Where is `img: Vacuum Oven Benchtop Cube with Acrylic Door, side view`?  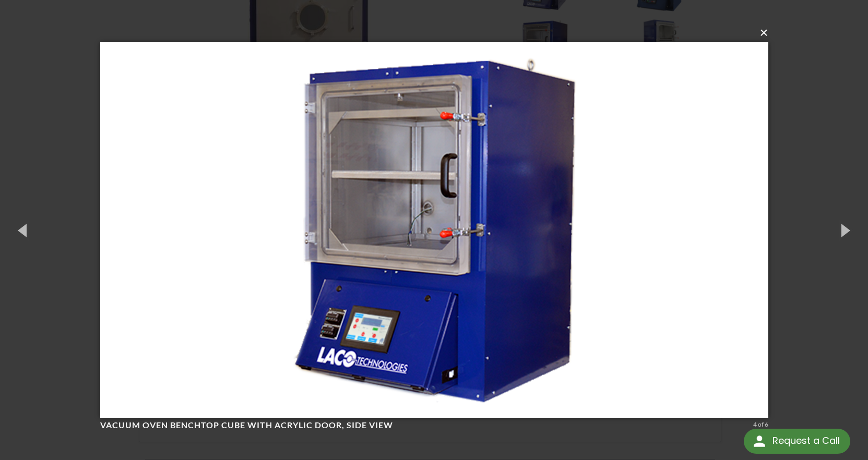 img: Vacuum Oven Benchtop Cube with Acrylic Door, side view is located at coordinates (434, 230).